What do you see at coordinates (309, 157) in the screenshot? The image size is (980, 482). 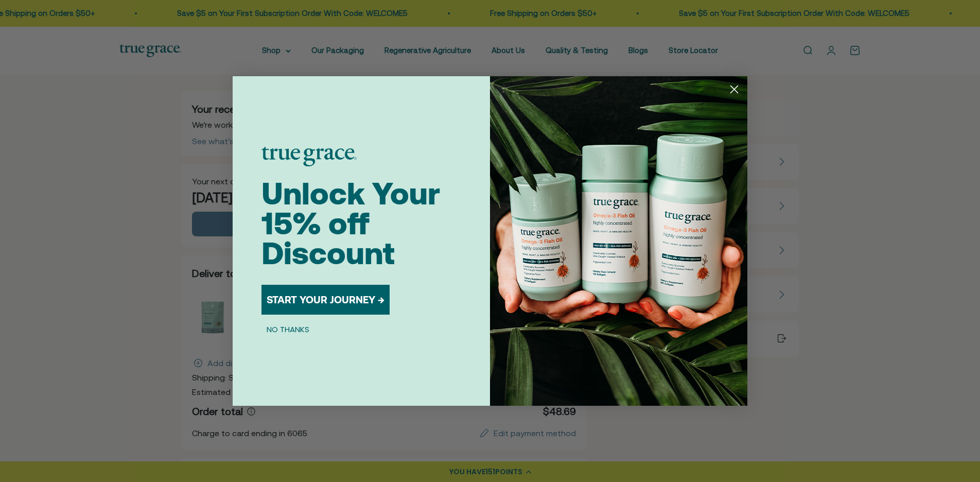 I see `img: logo placeholder` at bounding box center [309, 157].